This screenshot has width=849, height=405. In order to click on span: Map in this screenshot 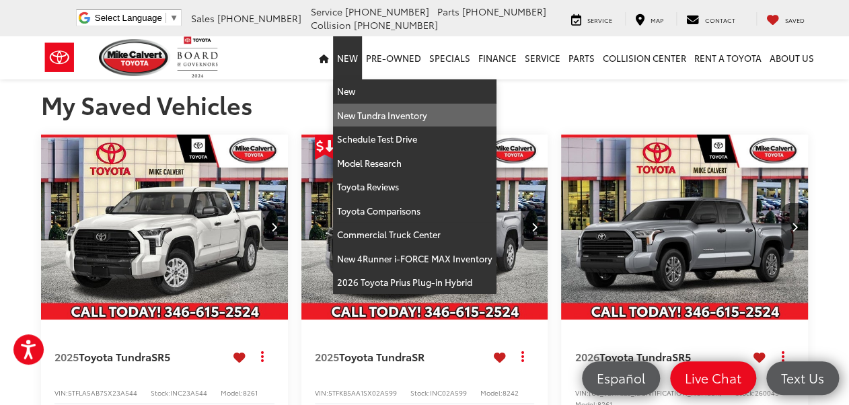, I will do `click(656, 19)`.